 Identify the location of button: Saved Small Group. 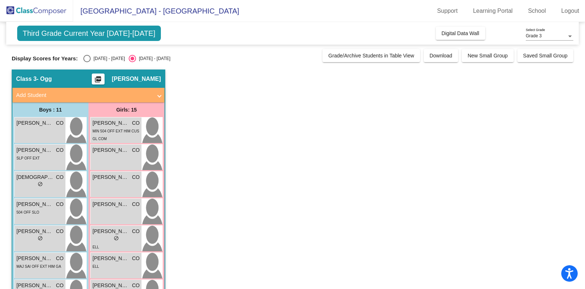
(545, 56).